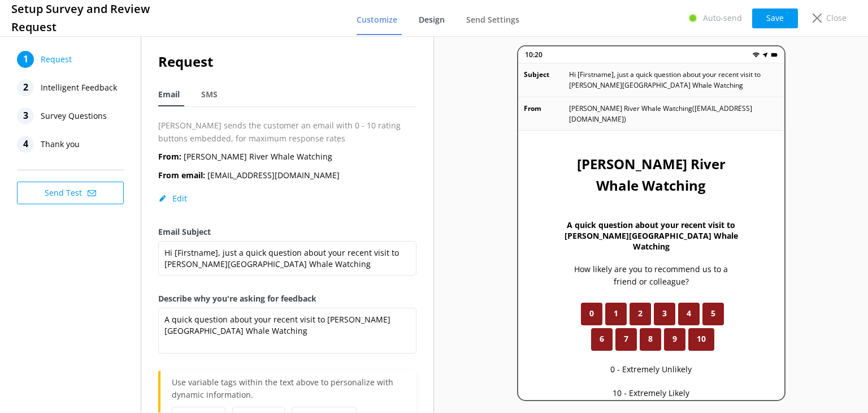 This screenshot has width=868, height=413. I want to click on img: near-me.png, so click(765, 55).